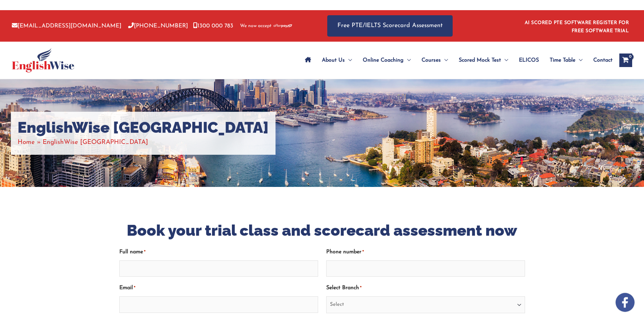 The image size is (644, 320). Describe the element at coordinates (333, 60) in the screenshot. I see `span: About Us` at that location.